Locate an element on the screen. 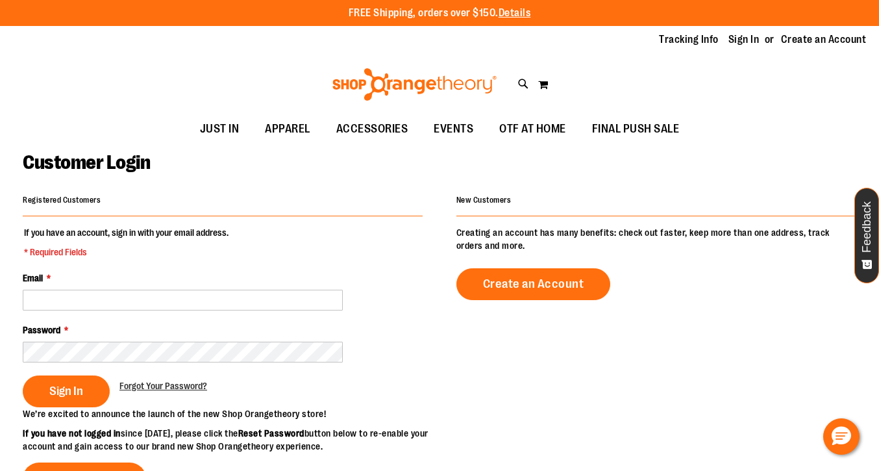  button: Sign In is located at coordinates (66, 391).